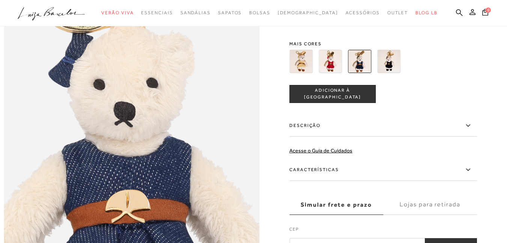 The image size is (507, 243). Describe the element at coordinates (321, 151) in the screenshot. I see `a: Acesse o Guia de Cuidados` at that location.